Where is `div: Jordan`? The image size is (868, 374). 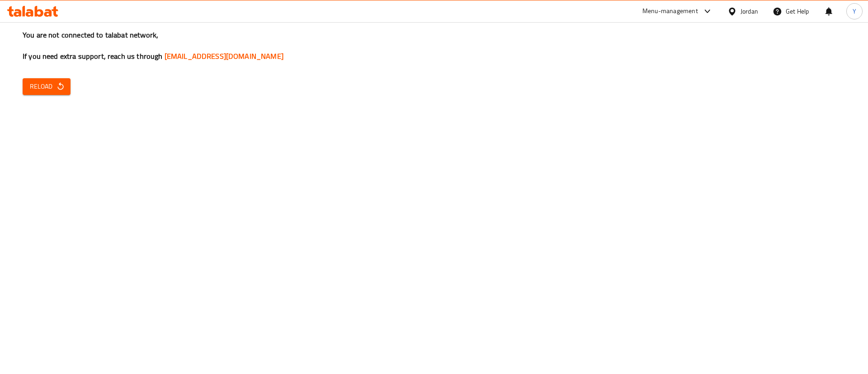 div: Jordan is located at coordinates (749, 11).